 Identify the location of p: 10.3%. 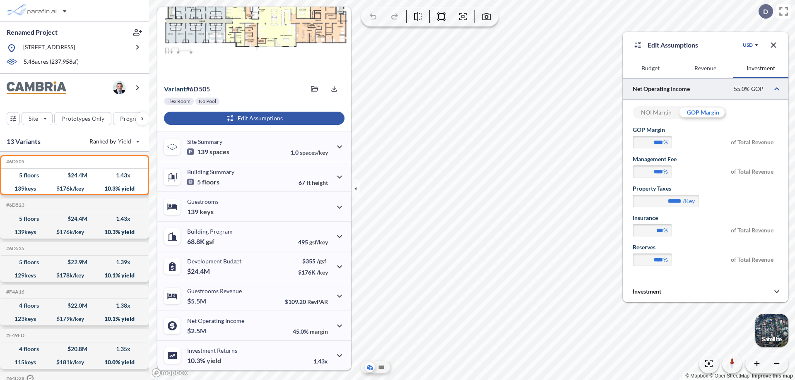
(204, 361).